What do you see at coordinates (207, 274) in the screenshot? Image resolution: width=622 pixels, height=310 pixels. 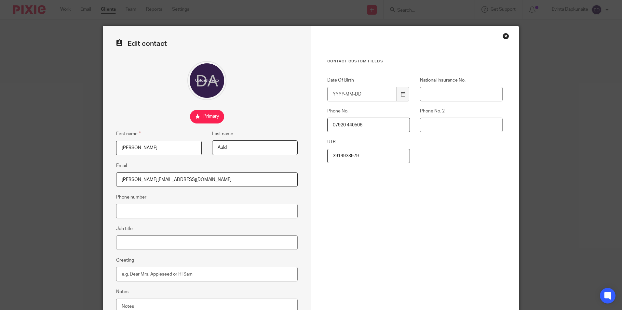 I see `input: e.g. Dear Mrs. Appleseed or Hi Sam` at bounding box center [207, 274].